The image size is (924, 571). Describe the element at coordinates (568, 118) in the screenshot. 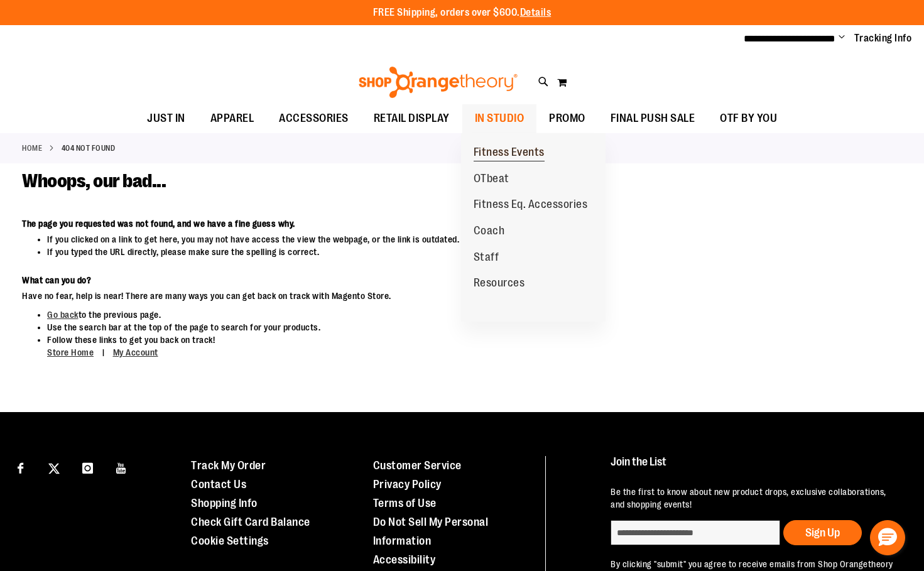

I see `span: PROMO` at that location.